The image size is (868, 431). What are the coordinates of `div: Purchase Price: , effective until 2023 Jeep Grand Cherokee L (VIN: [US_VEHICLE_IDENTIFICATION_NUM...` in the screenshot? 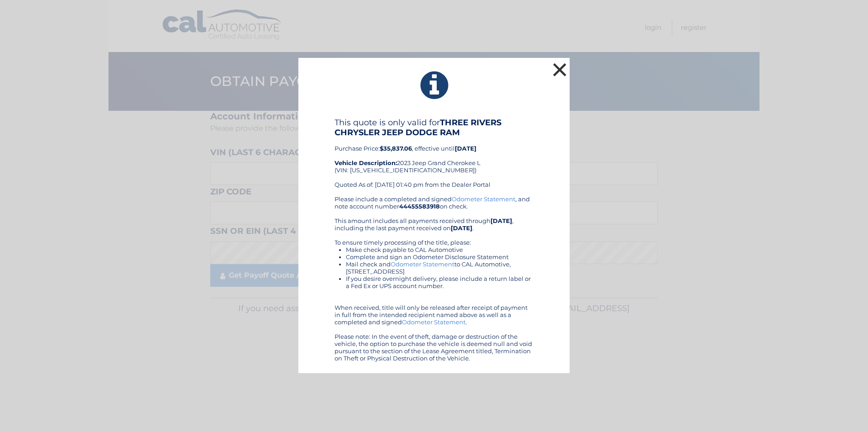 It's located at (434, 157).